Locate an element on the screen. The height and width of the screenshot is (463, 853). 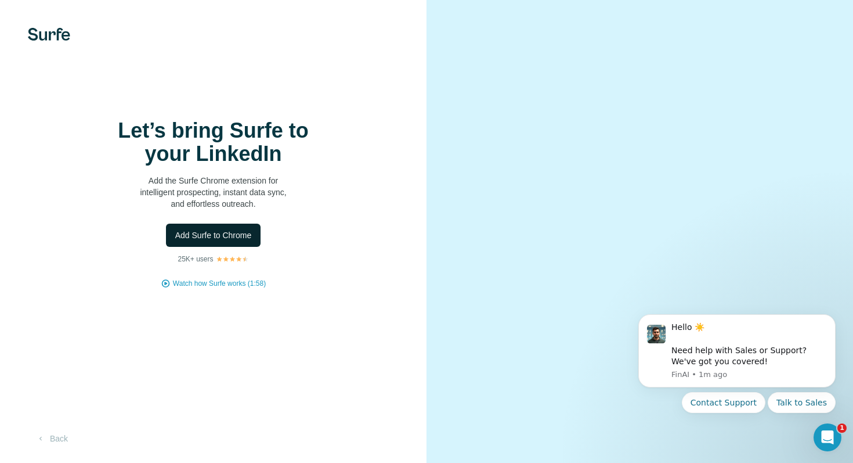
img: Profile image for FinAI is located at coordinates (35, 34).